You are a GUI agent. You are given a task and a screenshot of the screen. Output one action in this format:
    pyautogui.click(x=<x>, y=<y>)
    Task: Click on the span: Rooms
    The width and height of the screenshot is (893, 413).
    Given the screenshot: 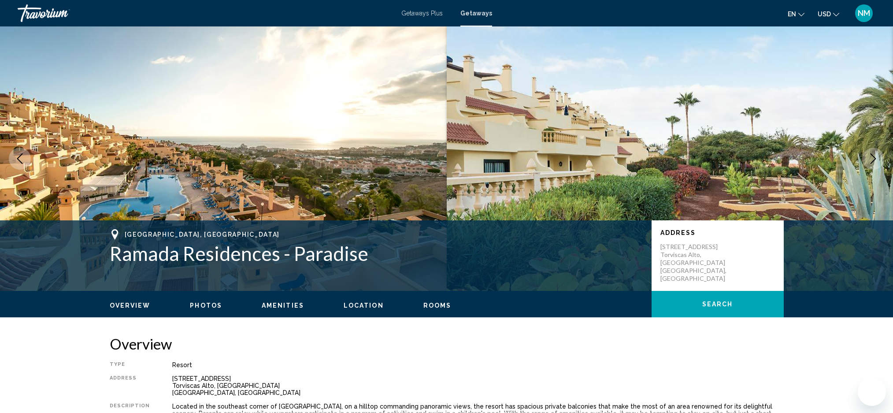 What is the action you would take?
    pyautogui.click(x=438, y=305)
    